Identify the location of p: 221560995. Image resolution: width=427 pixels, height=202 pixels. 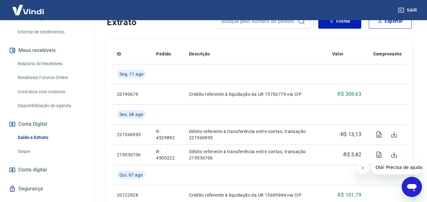
(131, 135).